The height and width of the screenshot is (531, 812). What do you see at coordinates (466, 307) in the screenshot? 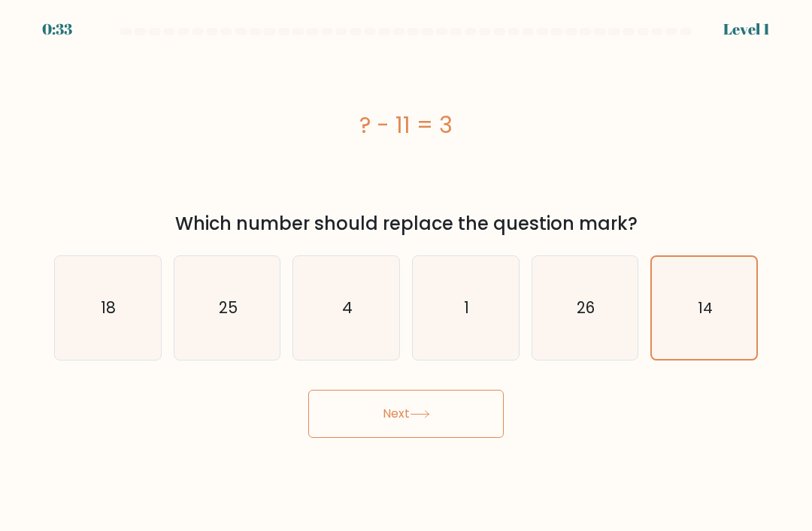
I see `text: 1` at bounding box center [466, 307].